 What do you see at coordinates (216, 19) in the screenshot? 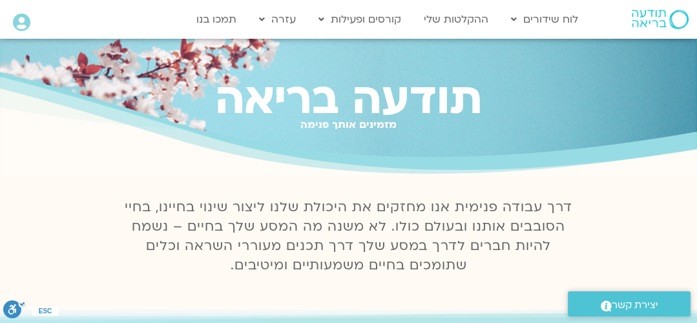
I see `a: תמכו בנו` at bounding box center [216, 19].